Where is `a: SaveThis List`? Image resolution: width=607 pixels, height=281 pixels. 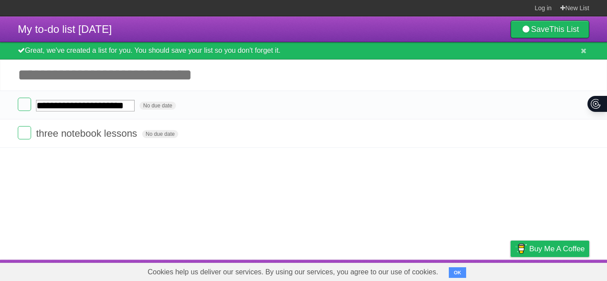 a: SaveThis List is located at coordinates (550, 29).